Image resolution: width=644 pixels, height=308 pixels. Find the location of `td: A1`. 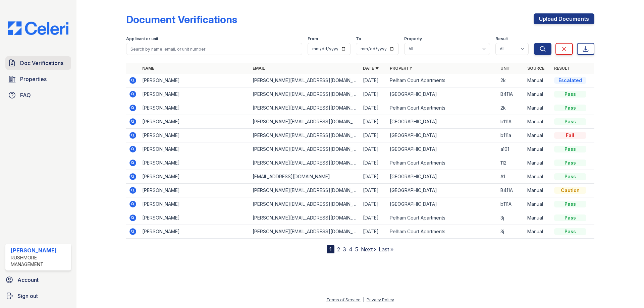

td: A1 is located at coordinates (511, 177).